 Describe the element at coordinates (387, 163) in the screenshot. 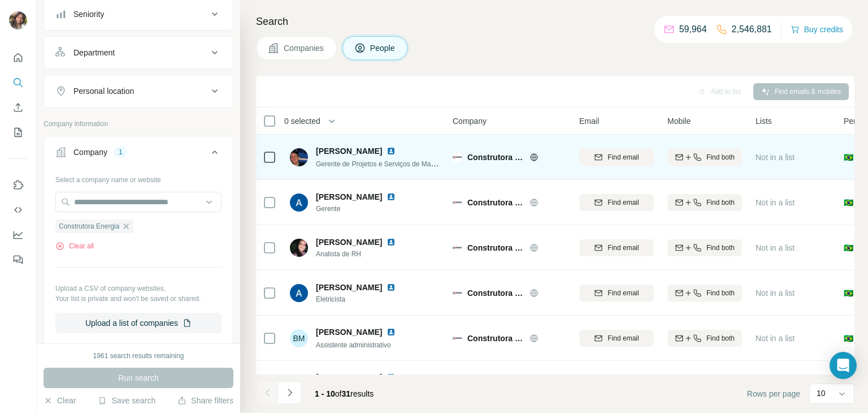

I see `span: Gerente de Projetos e Serviços de Manutenção` at that location.